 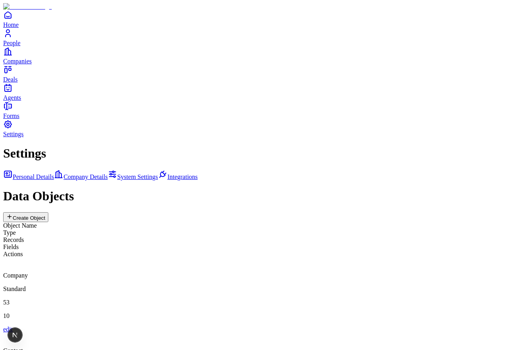 What do you see at coordinates (12, 97) in the screenshot?
I see `span: Agents` at bounding box center [12, 97].